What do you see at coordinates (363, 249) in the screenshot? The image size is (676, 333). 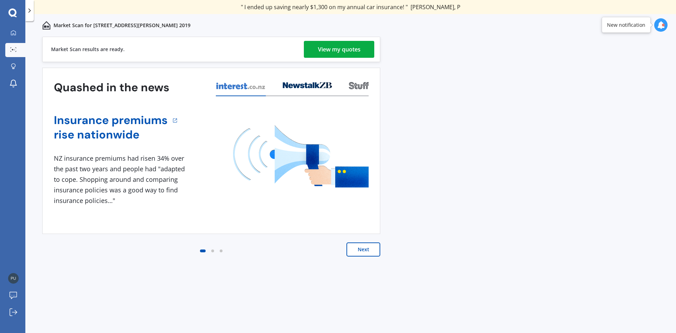 I see `button: Next` at bounding box center [363, 249].